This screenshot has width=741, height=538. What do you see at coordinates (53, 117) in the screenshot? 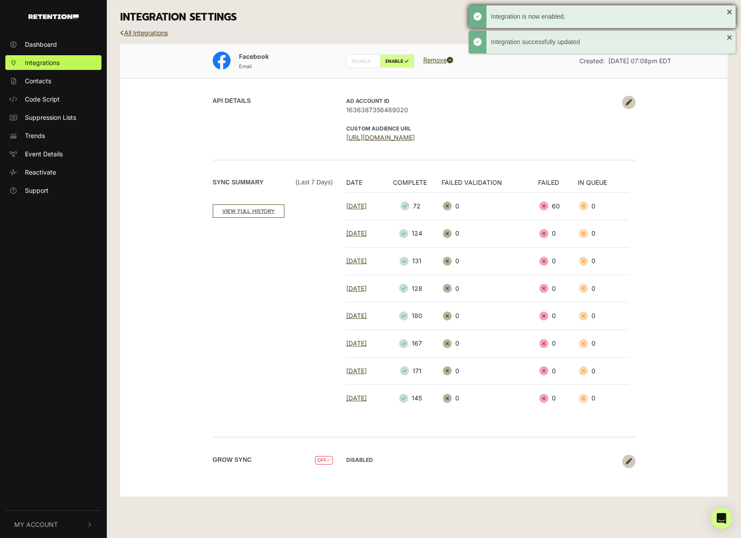
I see `a: Suppression Lists` at bounding box center [53, 117].